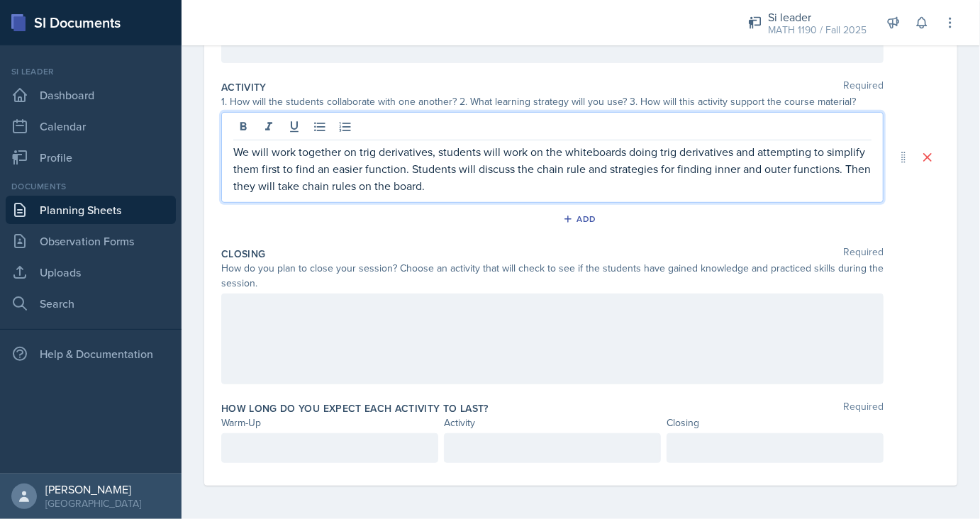 The width and height of the screenshot is (980, 519). I want to click on a: Calendar, so click(91, 127).